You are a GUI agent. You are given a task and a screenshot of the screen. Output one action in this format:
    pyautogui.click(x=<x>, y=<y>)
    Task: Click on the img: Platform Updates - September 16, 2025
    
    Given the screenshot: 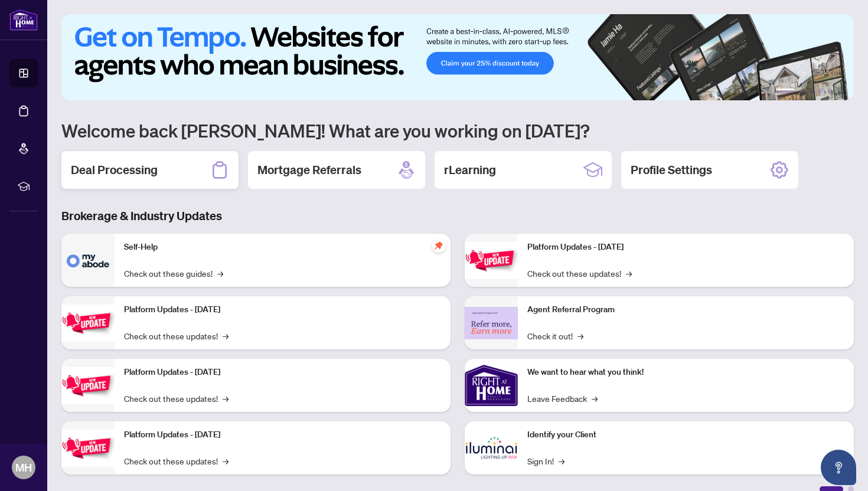 What is the action you would take?
    pyautogui.click(x=88, y=323)
    